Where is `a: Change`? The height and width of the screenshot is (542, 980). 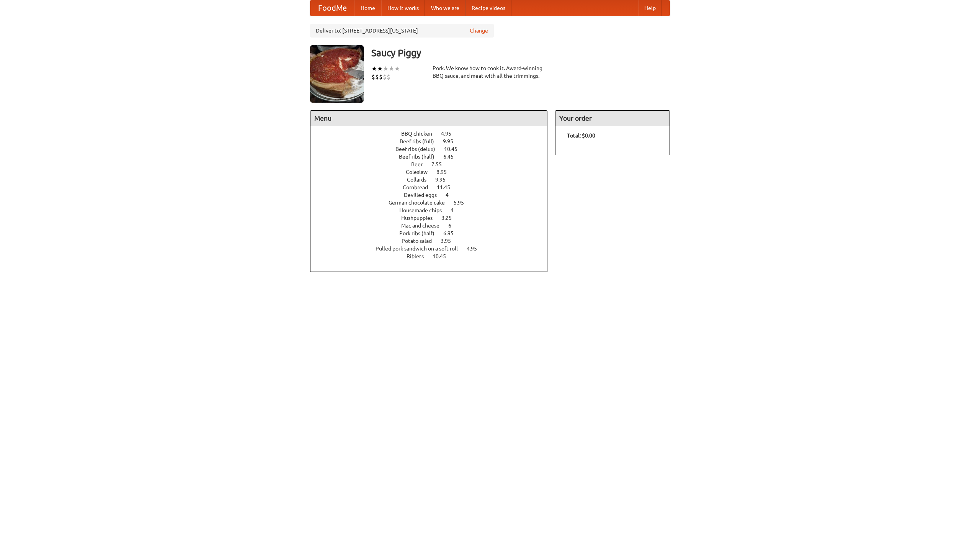
a: Change is located at coordinates (479, 31).